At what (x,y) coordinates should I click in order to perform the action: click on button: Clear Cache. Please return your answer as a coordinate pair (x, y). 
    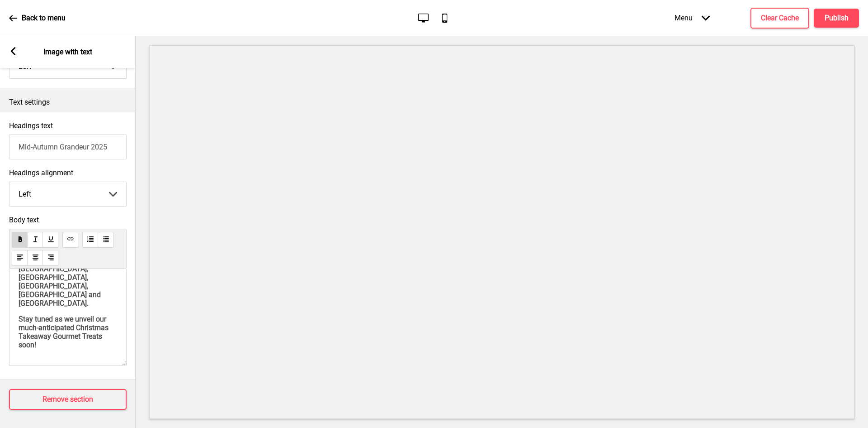
    Looking at the image, I should click on (780, 18).